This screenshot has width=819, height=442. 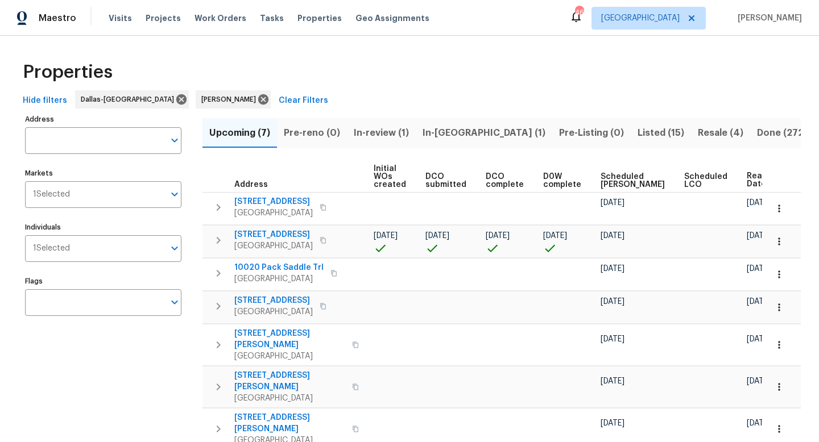 What do you see at coordinates (303, 101) in the screenshot?
I see `span: Clear Filters` at bounding box center [303, 101].